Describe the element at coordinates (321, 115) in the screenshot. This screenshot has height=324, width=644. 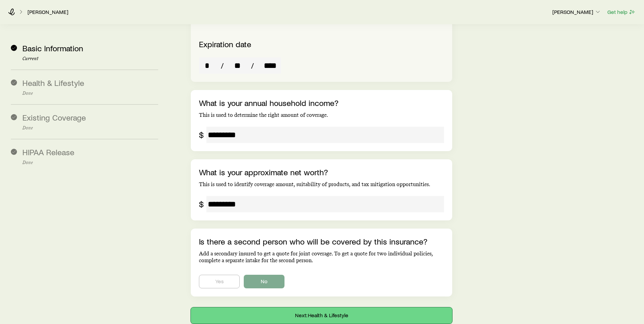
I see `p: This is used to determine the right amount of coverage.` at that location.